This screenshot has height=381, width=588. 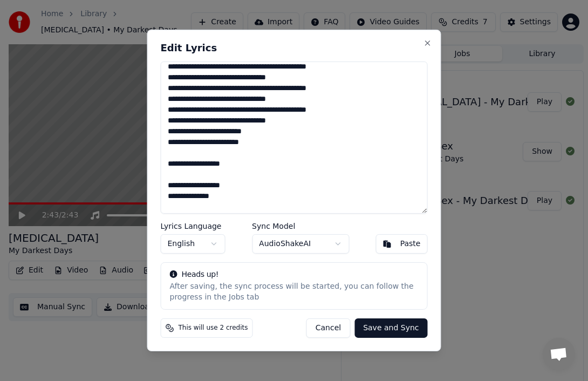 What do you see at coordinates (402, 244) in the screenshot?
I see `button: Paste` at bounding box center [402, 244].